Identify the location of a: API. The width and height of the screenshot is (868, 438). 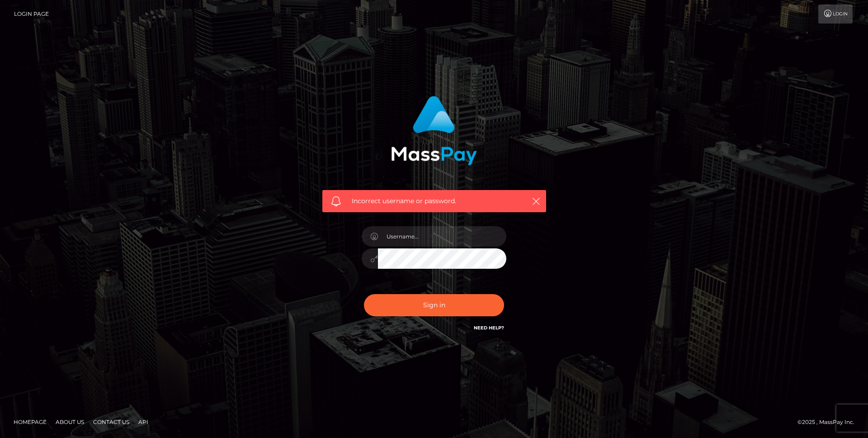
(143, 422).